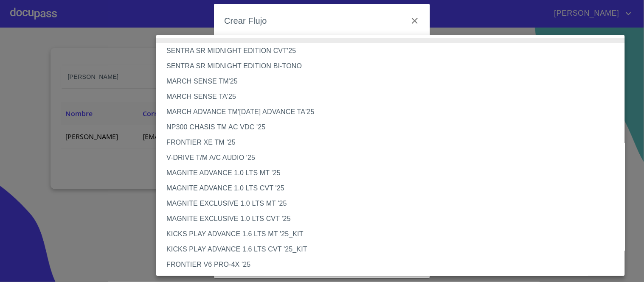  I want to click on li: MAGNITE EXCLUSIVE 1.0 LTS MT '25, so click(394, 204).